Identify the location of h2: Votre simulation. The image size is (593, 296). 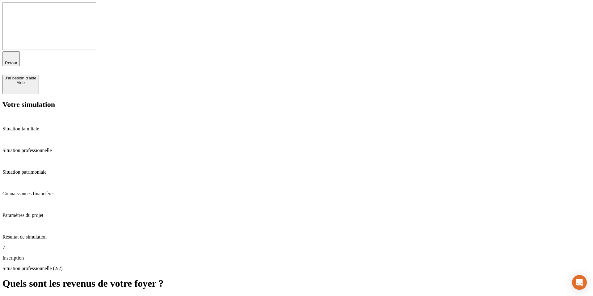
(296, 104).